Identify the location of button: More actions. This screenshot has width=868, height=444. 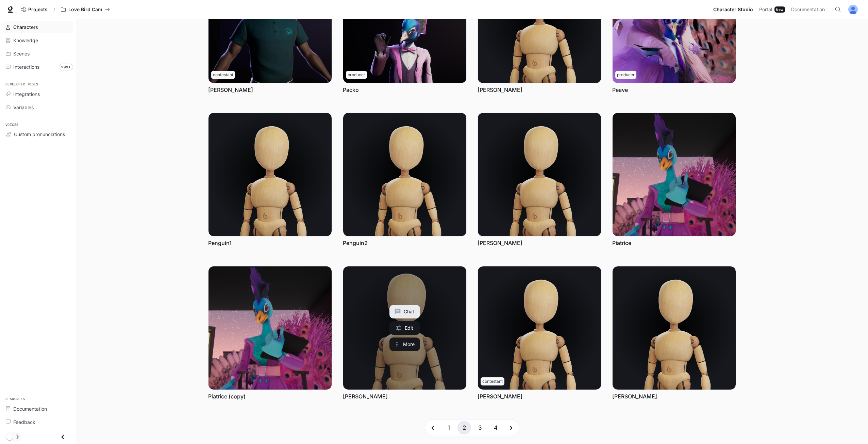
(405, 344).